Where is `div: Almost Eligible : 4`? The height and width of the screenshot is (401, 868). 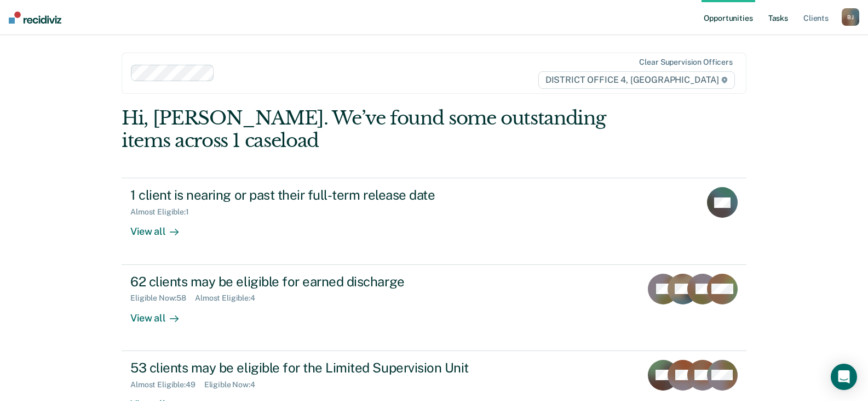 div: Almost Eligible : 4 is located at coordinates (230, 298).